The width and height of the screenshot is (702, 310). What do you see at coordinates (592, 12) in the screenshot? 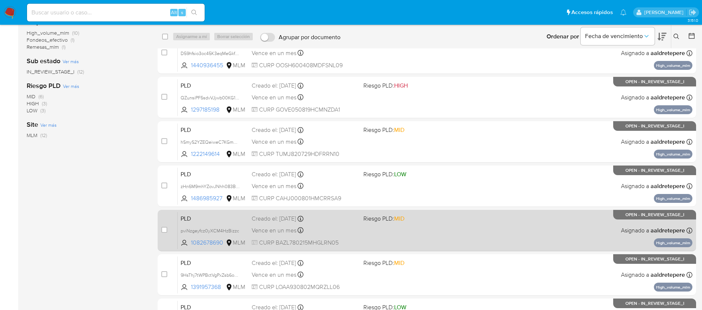
I see `span: Accesos rápidos` at bounding box center [592, 12].